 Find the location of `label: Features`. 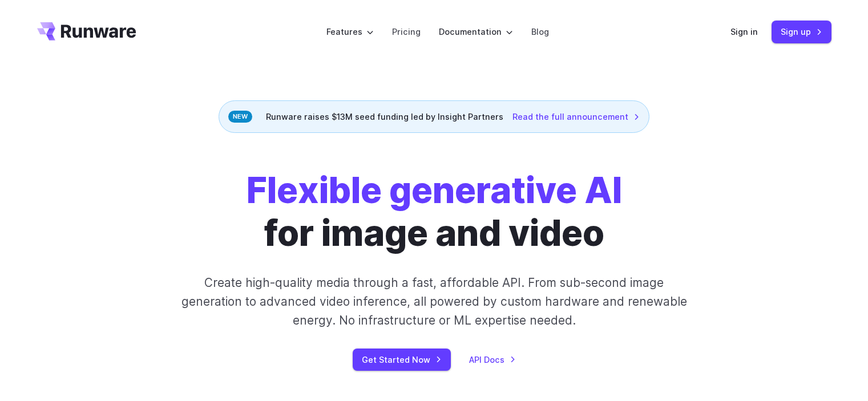

label: Features is located at coordinates (350, 32).